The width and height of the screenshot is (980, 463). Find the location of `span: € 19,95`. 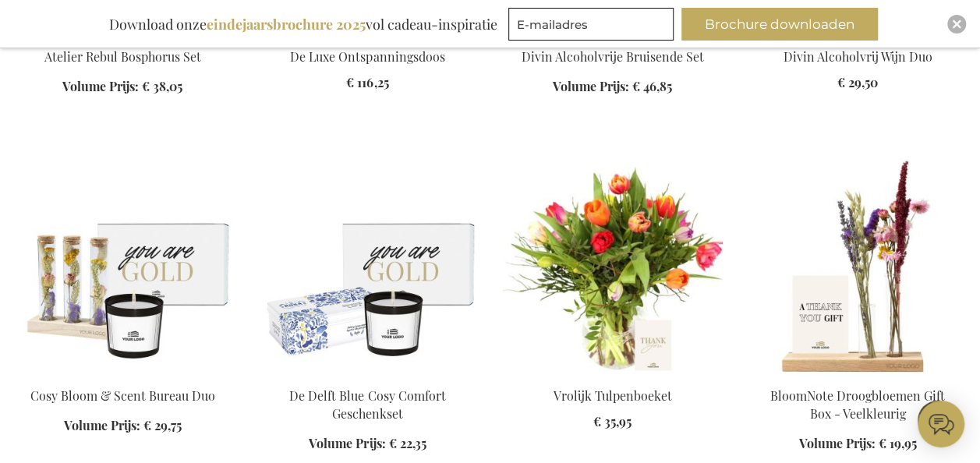

span: € 19,95 is located at coordinates (897, 443).